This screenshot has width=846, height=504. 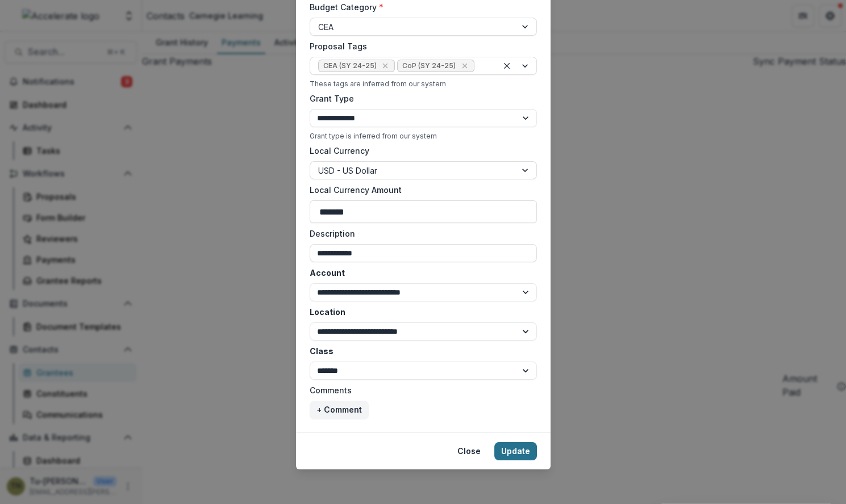 I want to click on div: Grant type is inferred from our system, so click(x=423, y=136).